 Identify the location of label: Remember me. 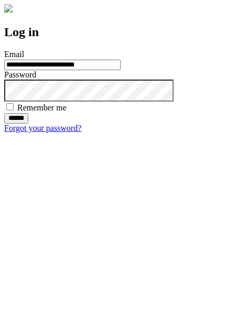
(42, 107).